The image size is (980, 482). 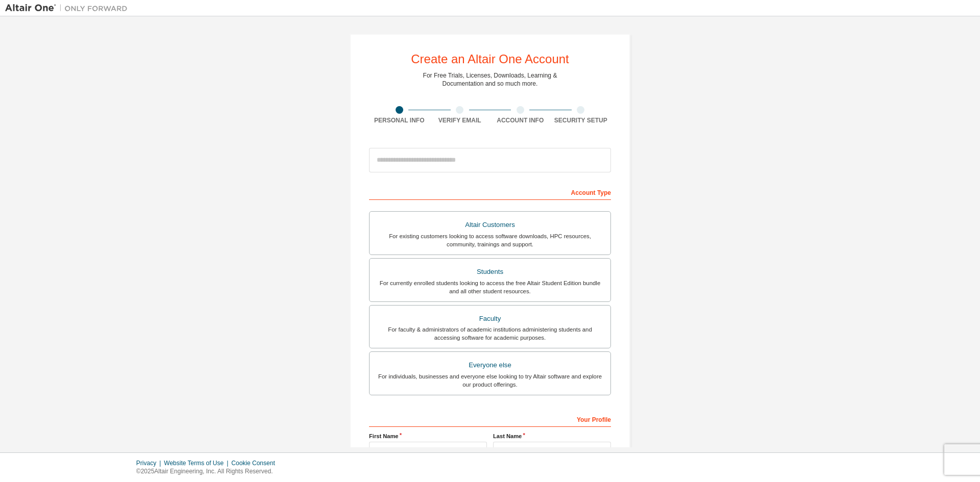 I want to click on div: For individuals, businesses and everyone else looking to try Altair software and explore our prod..., so click(x=490, y=380).